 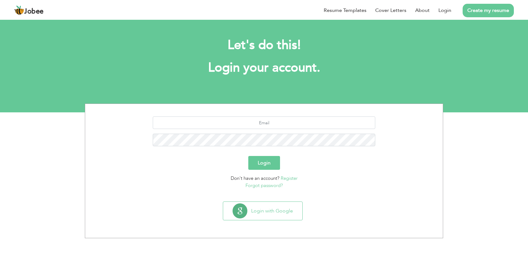 I want to click on h2: Let's do this!, so click(x=264, y=45).